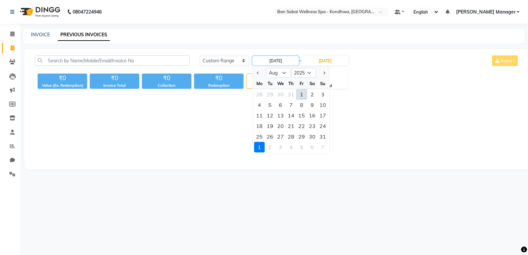 This screenshot has width=528, height=255. What do you see at coordinates (302, 116) in the screenshot?
I see `div: Friday, August 15, 2025` at bounding box center [302, 116].